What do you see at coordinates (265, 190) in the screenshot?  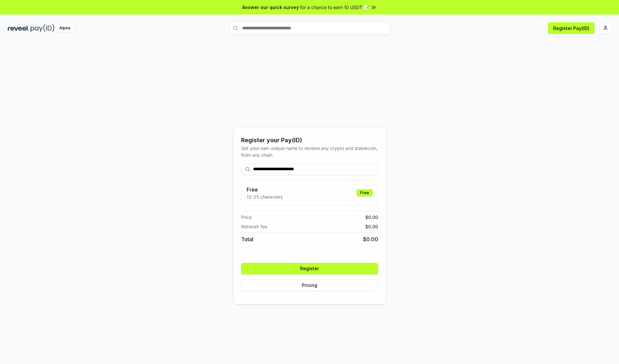 I see `h3: Free` at bounding box center [265, 190].